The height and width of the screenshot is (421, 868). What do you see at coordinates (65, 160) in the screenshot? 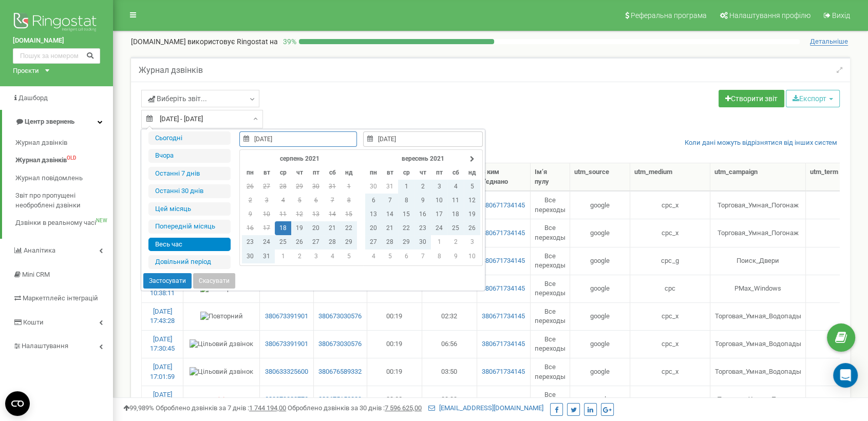
I see `a: Журнал дзвінківOLD` at bounding box center [65, 160].